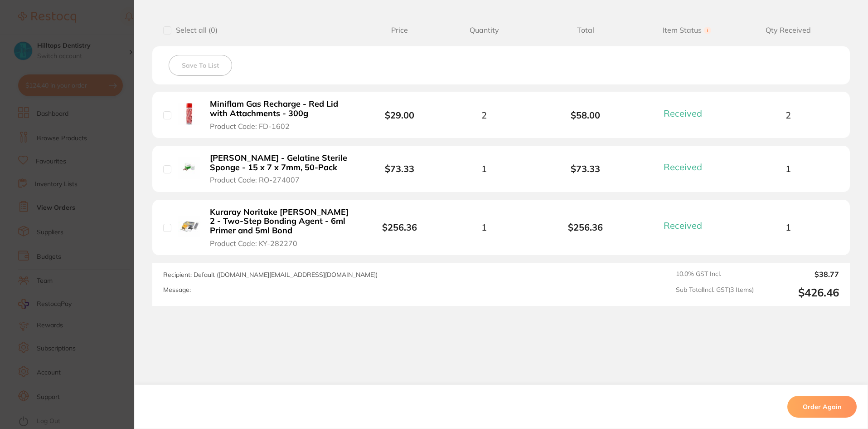  I want to click on span: Item Status, so click(687, 30).